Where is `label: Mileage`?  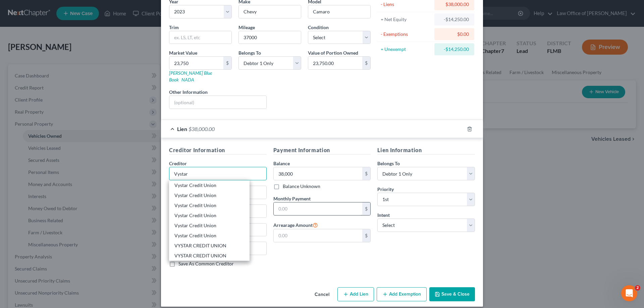
label: Mileage is located at coordinates (247, 27).